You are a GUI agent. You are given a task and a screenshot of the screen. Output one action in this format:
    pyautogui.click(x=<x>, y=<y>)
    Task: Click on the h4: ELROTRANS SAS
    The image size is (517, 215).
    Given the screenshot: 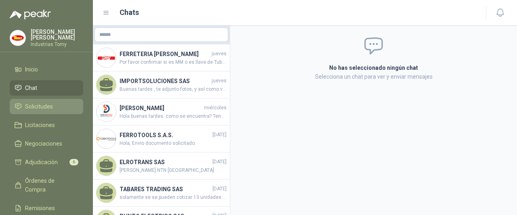 What is the action you would take?
    pyautogui.click(x=165, y=162)
    